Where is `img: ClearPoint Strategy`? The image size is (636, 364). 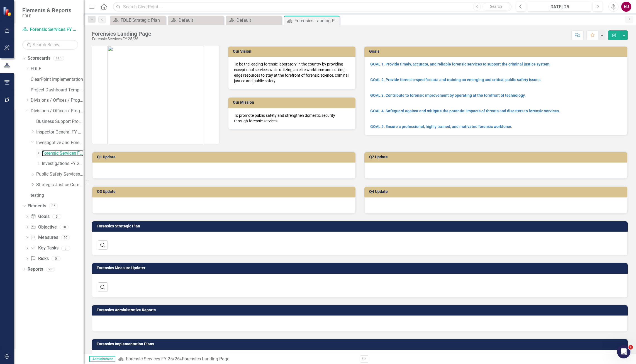
img: ClearPoint Strategy is located at coordinates (8, 10).